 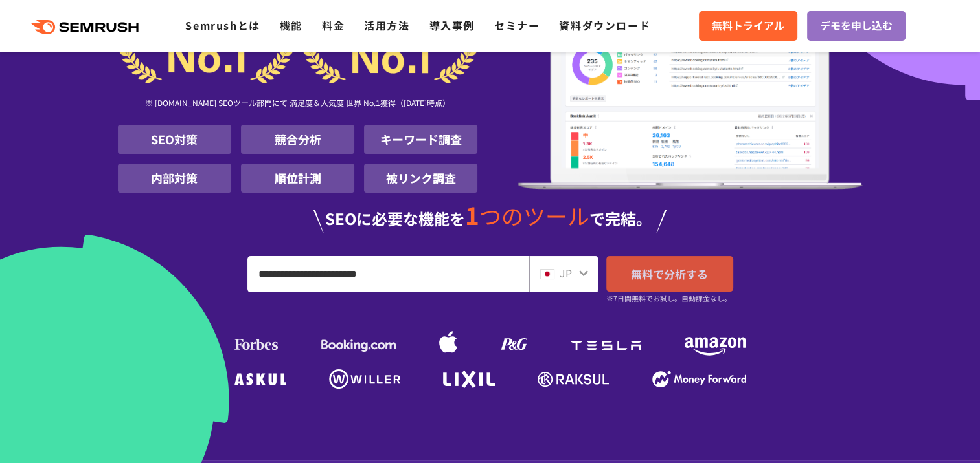 What do you see at coordinates (387, 25) in the screenshot?
I see `a: 活用方法` at bounding box center [387, 25].